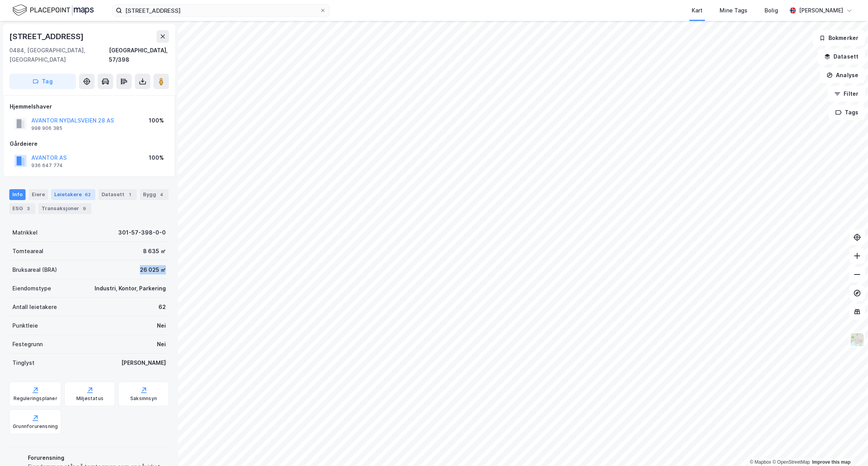 This screenshot has height=466, width=868. I want to click on img: Z, so click(857, 340).